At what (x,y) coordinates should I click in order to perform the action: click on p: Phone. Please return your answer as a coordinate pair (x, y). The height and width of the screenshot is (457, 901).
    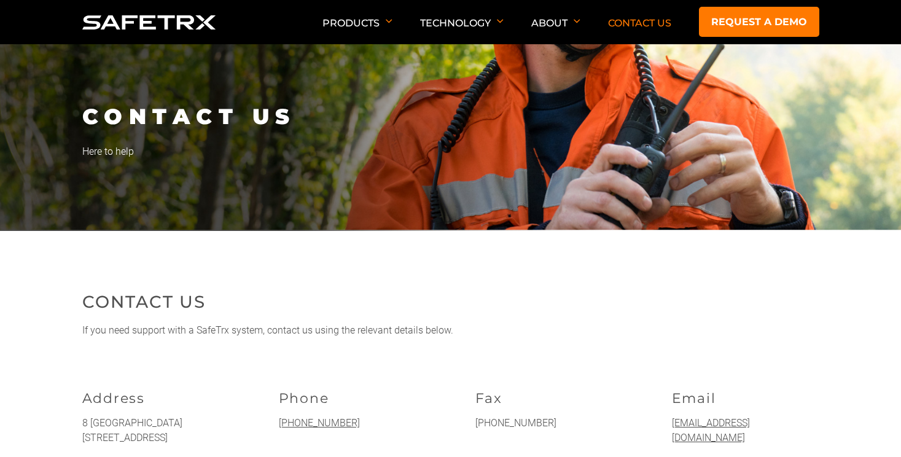
    Looking at the image, I should click on (352, 398).